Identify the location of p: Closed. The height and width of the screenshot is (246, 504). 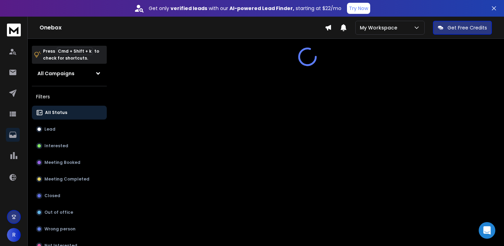
(52, 196).